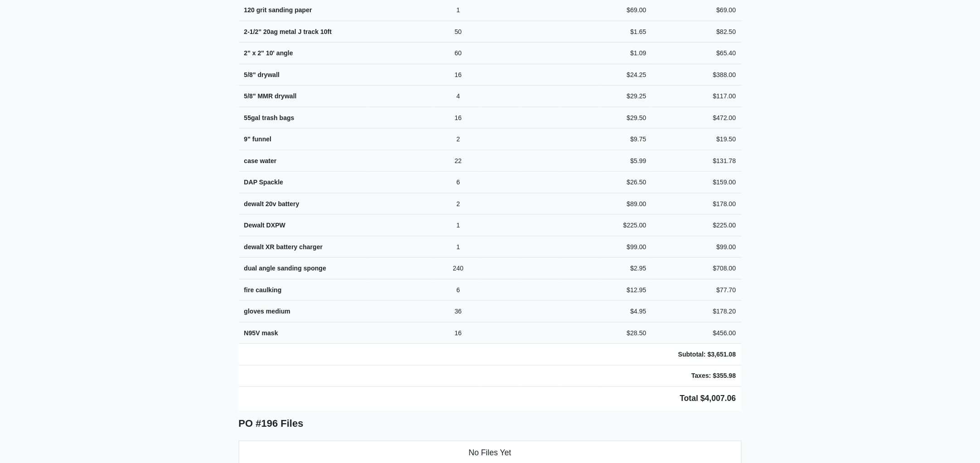  I want to click on td: 240, so click(458, 268).